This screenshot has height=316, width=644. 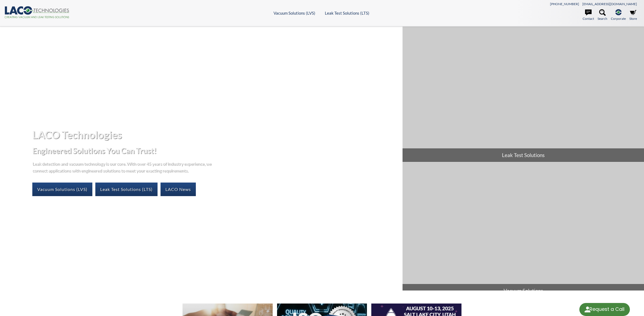 What do you see at coordinates (523, 94) in the screenshot?
I see `a: Leak Test Solutions` at bounding box center [523, 94].